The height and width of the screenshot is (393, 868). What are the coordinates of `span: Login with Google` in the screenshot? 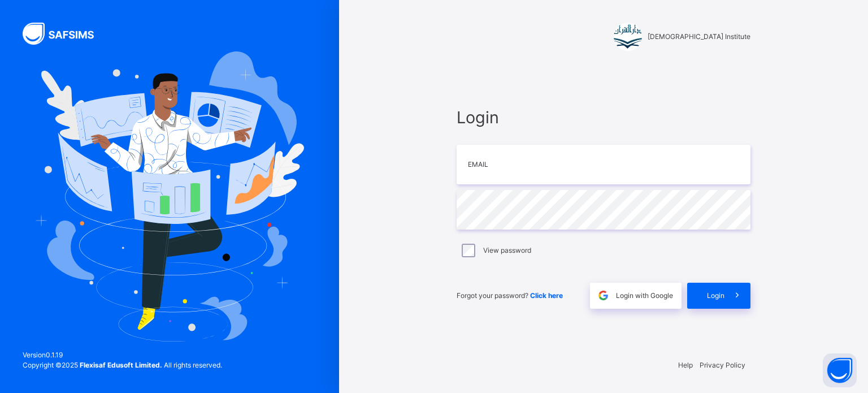 It's located at (644, 296).